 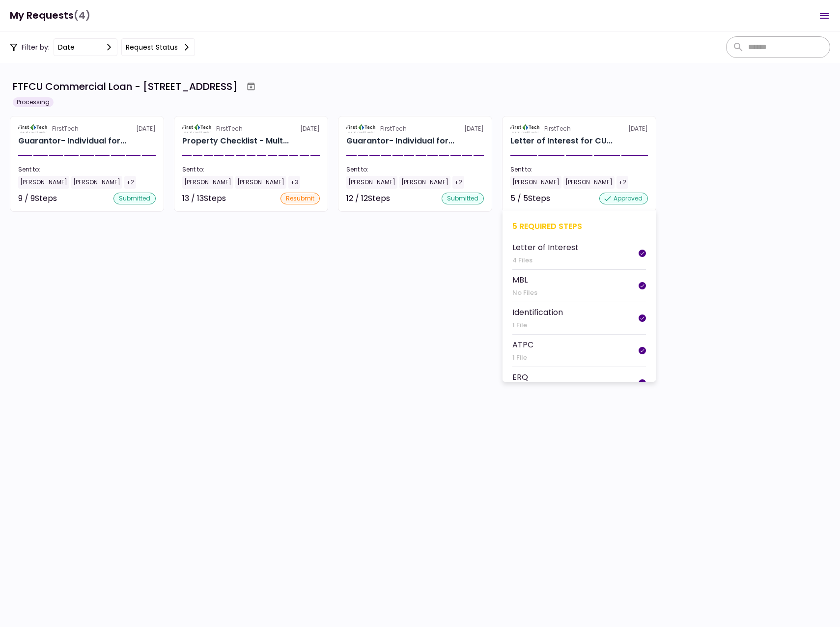 What do you see at coordinates (203, 199) in the screenshot?
I see `div: 13 / 13 Steps` at bounding box center [203, 199].